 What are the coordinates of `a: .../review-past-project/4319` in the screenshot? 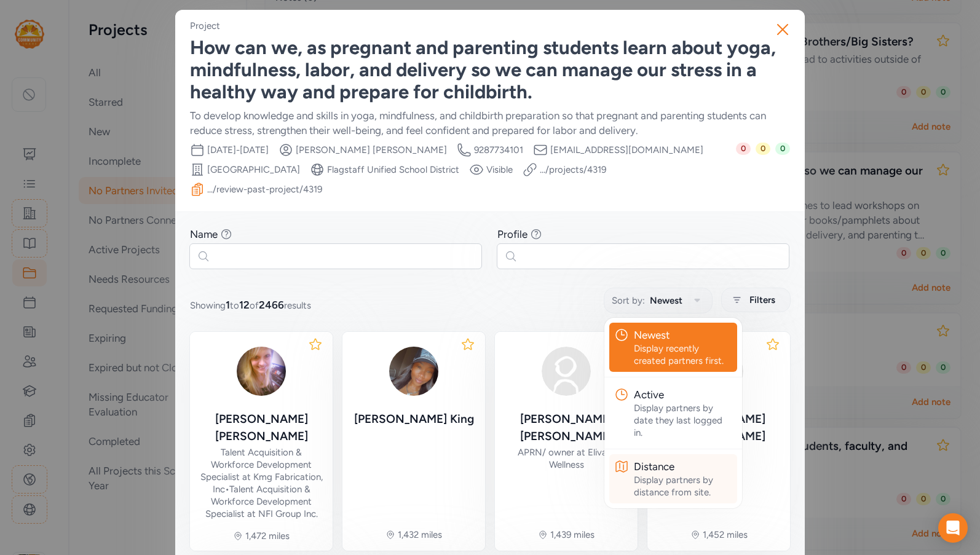 It's located at (265, 190).